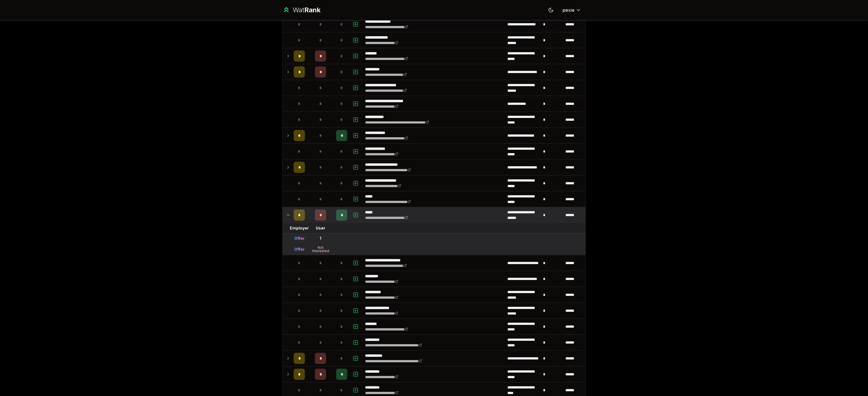 Image resolution: width=868 pixels, height=396 pixels. What do you see at coordinates (306, 10) in the screenshot?
I see `div: Wat` at bounding box center [306, 10].